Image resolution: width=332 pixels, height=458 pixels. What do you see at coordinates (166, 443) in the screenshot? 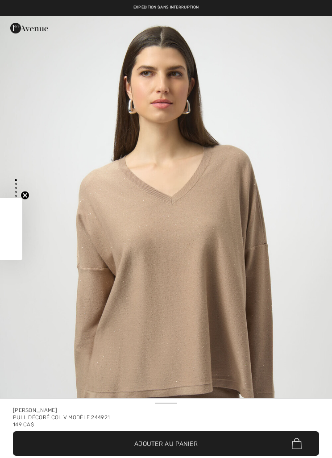
I see `button: Ajouter au panier` at bounding box center [166, 443].